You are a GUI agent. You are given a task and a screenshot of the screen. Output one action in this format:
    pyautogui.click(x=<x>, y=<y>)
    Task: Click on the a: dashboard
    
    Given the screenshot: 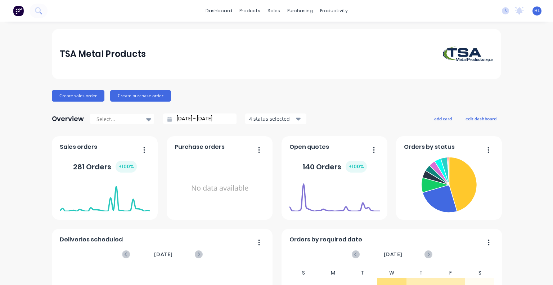 What is the action you would take?
    pyautogui.click(x=219, y=11)
    